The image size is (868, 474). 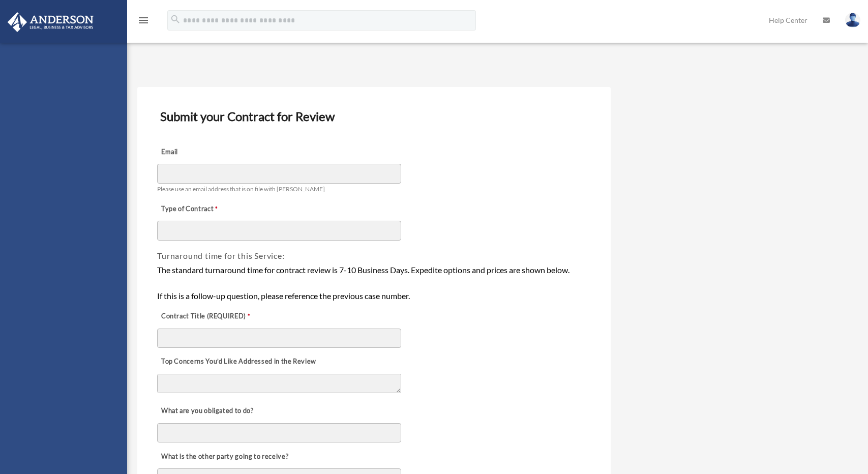 I want to click on span: Turnaround time for this Service:, so click(x=220, y=255).